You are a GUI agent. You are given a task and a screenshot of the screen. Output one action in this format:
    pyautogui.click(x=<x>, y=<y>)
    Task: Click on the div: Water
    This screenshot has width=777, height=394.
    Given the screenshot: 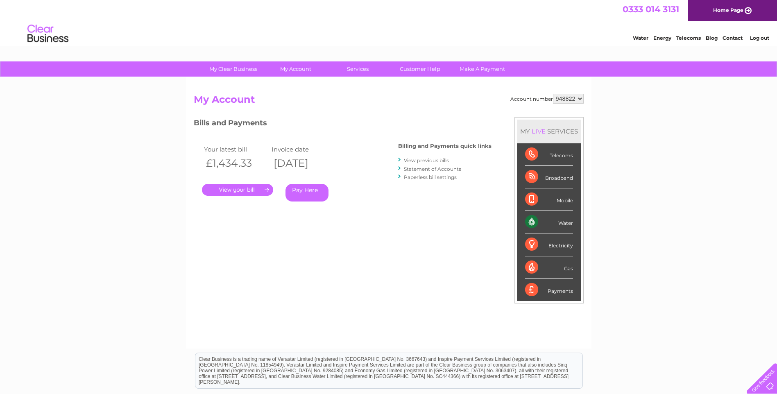 What is the action you would take?
    pyautogui.click(x=549, y=222)
    